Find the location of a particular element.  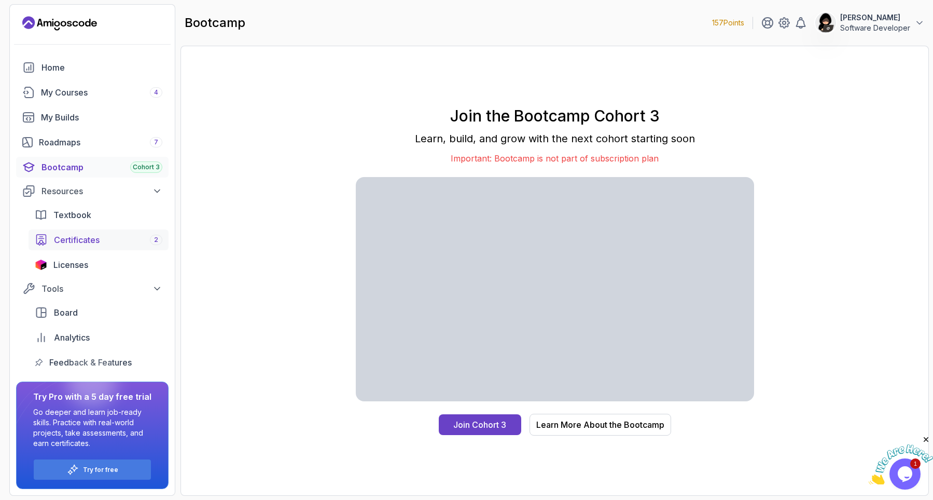

p: Important: Bootcamp is not part of subscription plan is located at coordinates (555, 158).